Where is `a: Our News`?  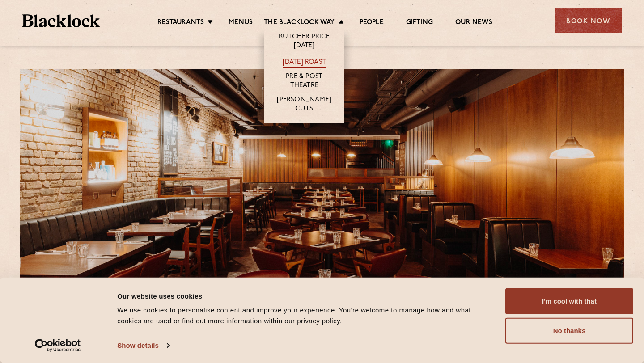 a: Our News is located at coordinates (474, 23).